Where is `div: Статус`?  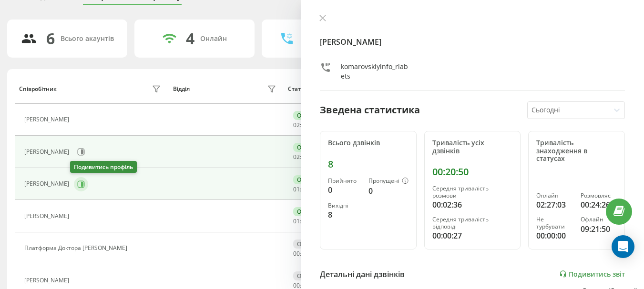
div: Статус is located at coordinates (297, 89).